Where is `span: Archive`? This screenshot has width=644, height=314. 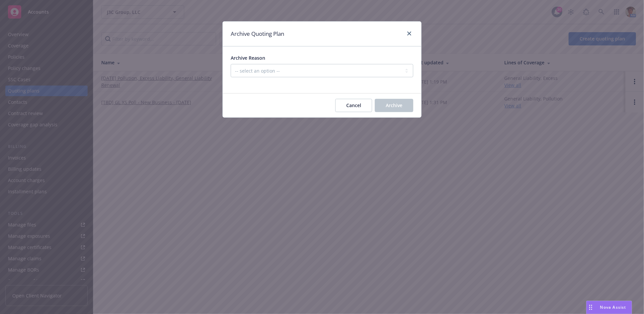 span: Archive is located at coordinates (394, 105).